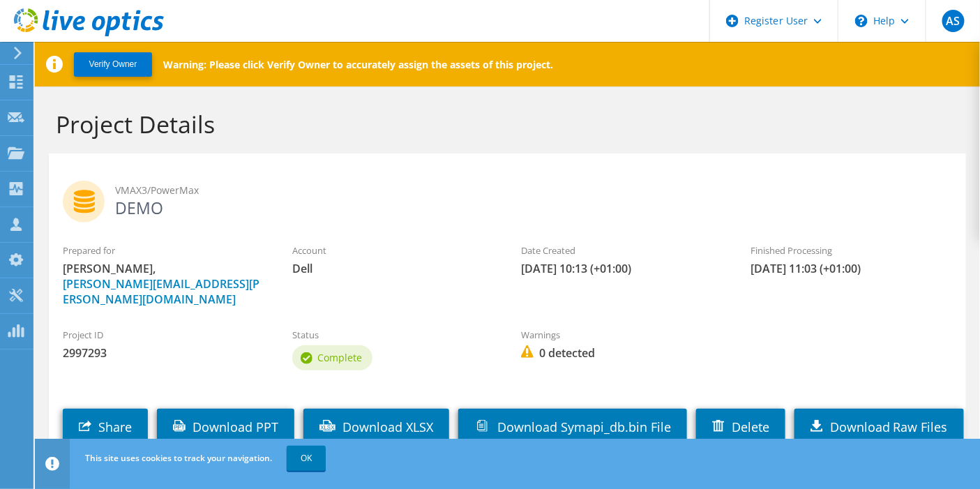 The image size is (980, 489). Describe the element at coordinates (225, 427) in the screenshot. I see `a: Download PPT` at that location.